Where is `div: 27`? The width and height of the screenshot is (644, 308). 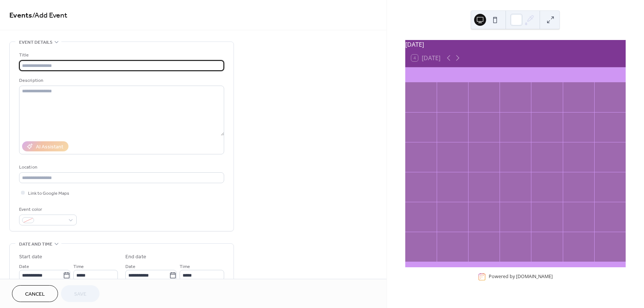
div: 27 is located at coordinates (600, 179).